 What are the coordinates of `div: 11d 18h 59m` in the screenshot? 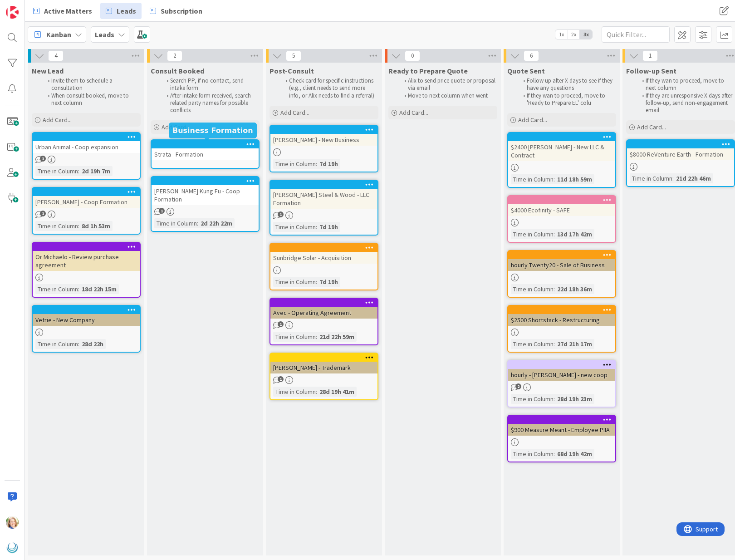 It's located at (574, 179).